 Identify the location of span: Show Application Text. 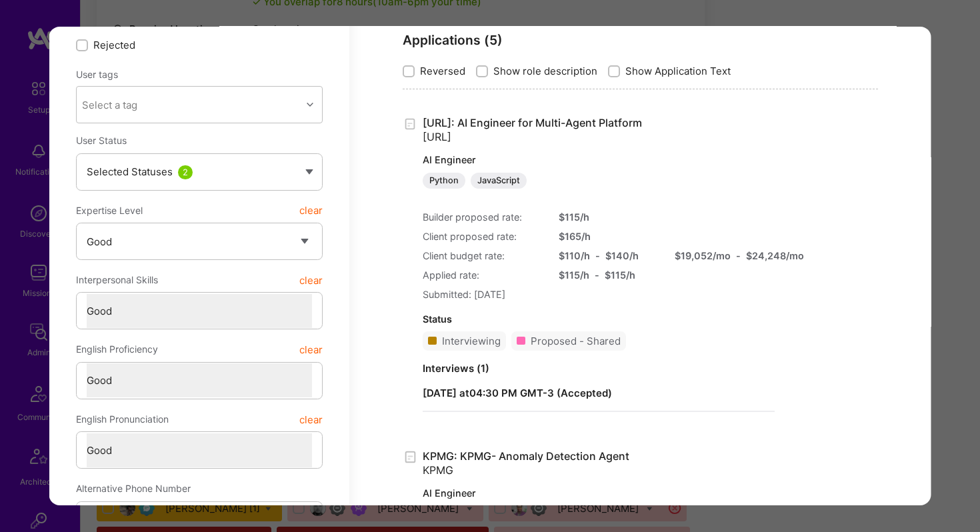
(678, 71).